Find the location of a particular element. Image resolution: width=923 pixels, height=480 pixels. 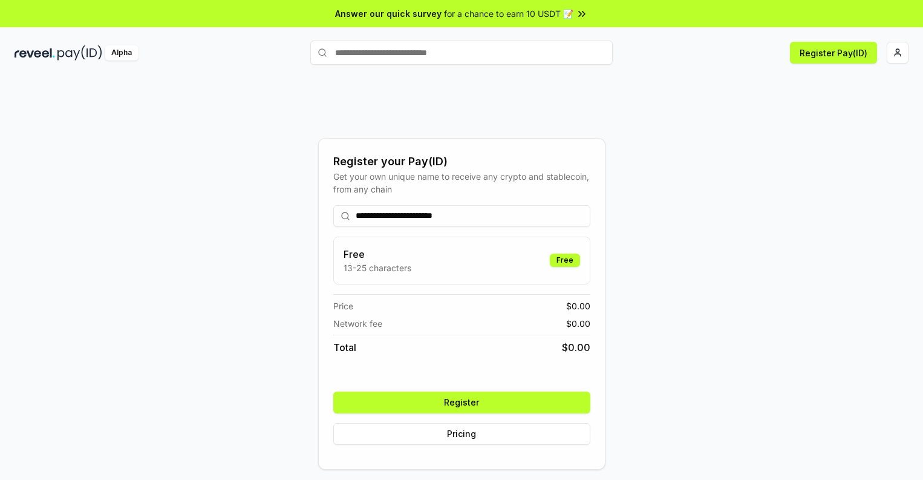

img: pay_id is located at coordinates (80, 53).